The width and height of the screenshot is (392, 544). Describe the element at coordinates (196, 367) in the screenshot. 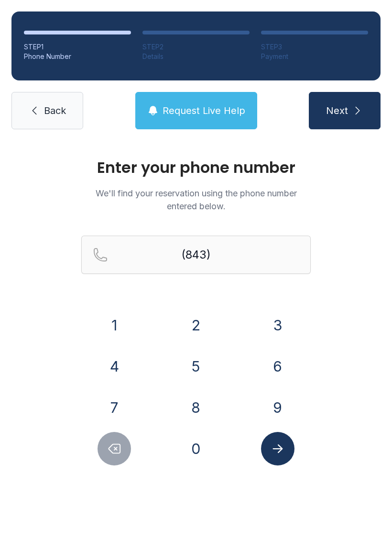

I see `button: 5` at that location.